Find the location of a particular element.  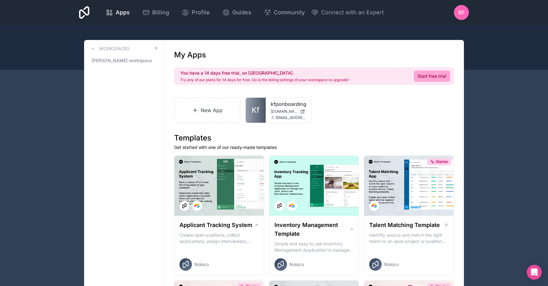

h1: Templates is located at coordinates (314, 138).